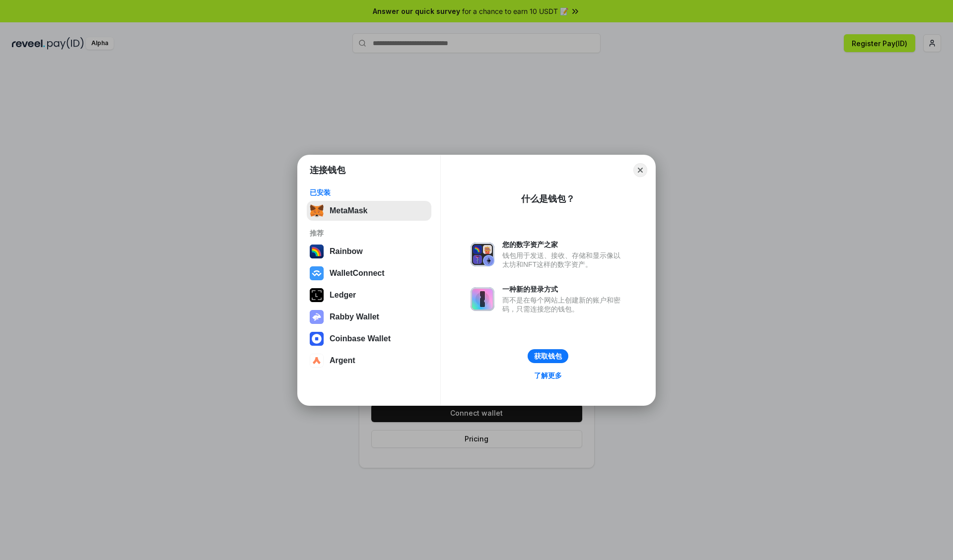 This screenshot has width=953, height=560. I want to click on div: Rainbow, so click(346, 252).